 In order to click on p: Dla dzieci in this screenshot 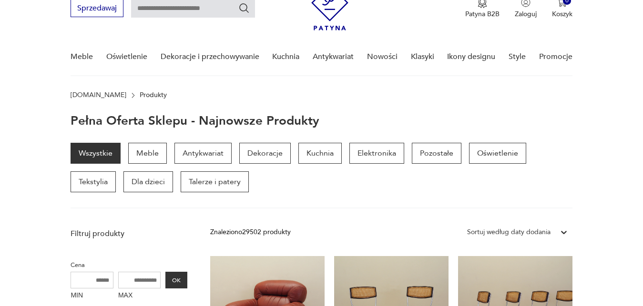, I will do `click(148, 182)`.